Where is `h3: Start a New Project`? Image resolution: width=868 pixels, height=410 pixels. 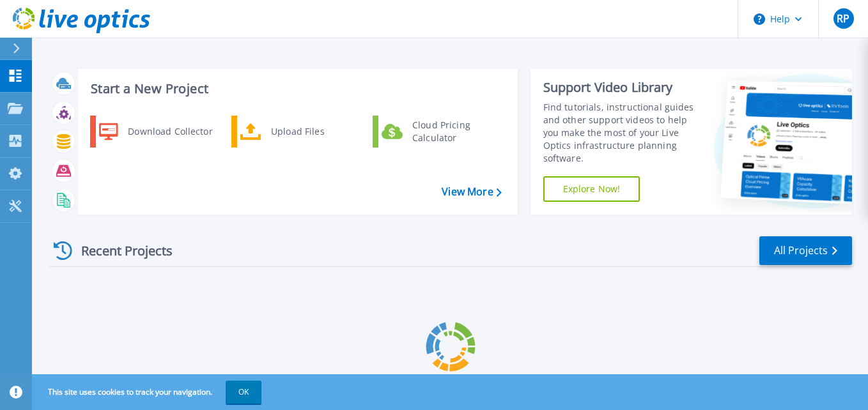 h3: Start a New Project is located at coordinates (296, 89).